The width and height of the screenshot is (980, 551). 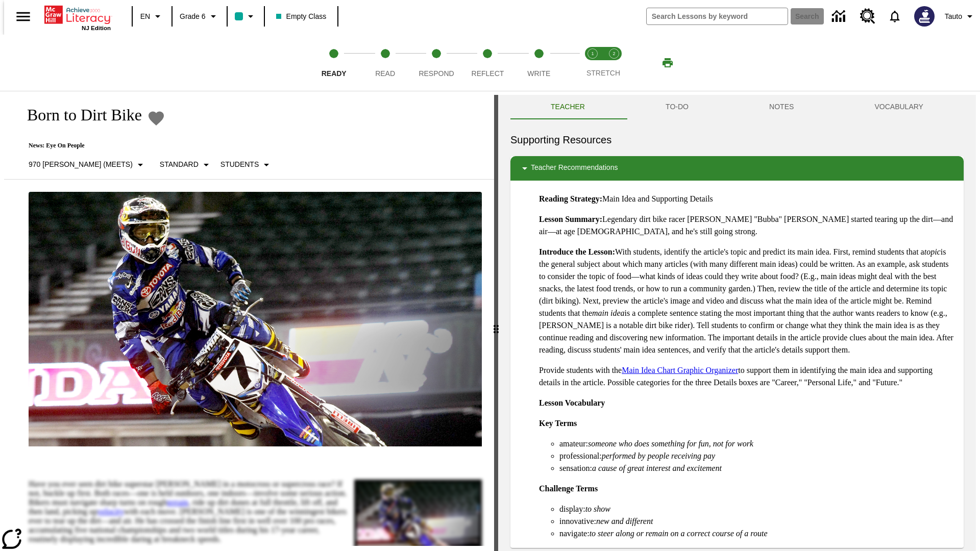 What do you see at coordinates (568, 488) in the screenshot?
I see `strong: Challenge Terms` at bounding box center [568, 488].